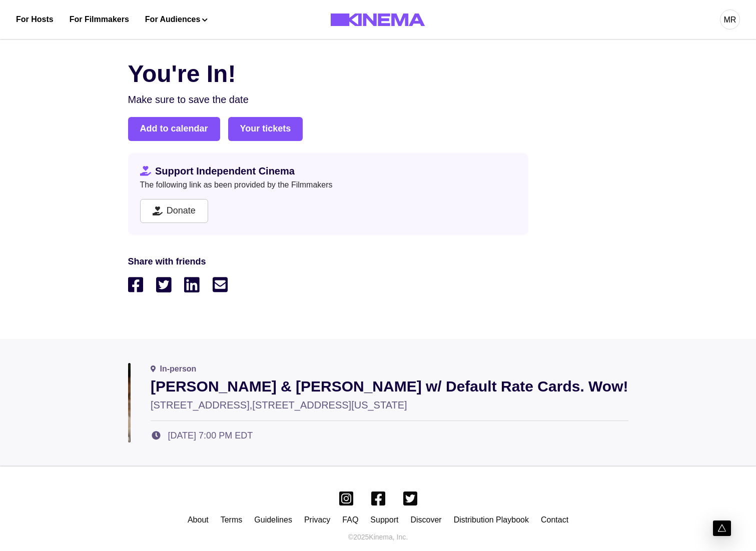  Describe the element at coordinates (164, 285) in the screenshot. I see `button: twitter` at that location.